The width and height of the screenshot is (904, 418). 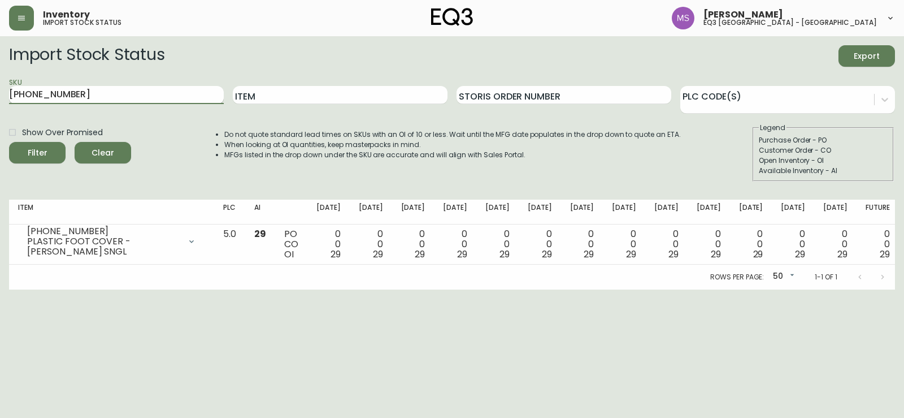 What do you see at coordinates (737, 277) in the screenshot?
I see `p: Rows per page:` at bounding box center [737, 277].